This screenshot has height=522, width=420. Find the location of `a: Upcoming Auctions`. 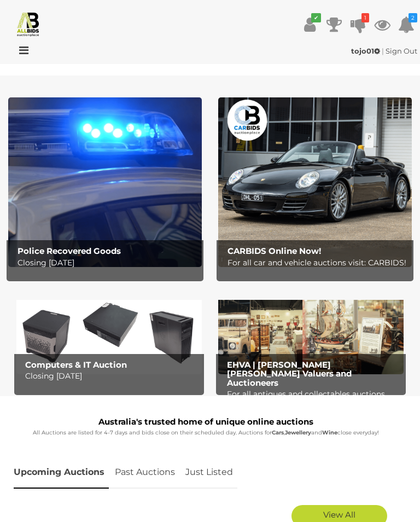

a: Upcoming Auctions is located at coordinates (61, 472).